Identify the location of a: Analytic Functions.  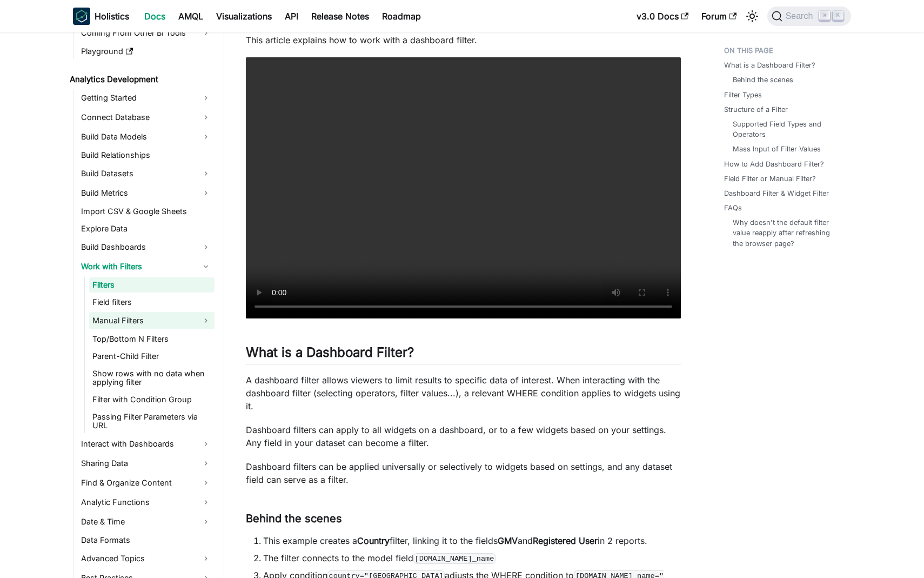
(146, 502).